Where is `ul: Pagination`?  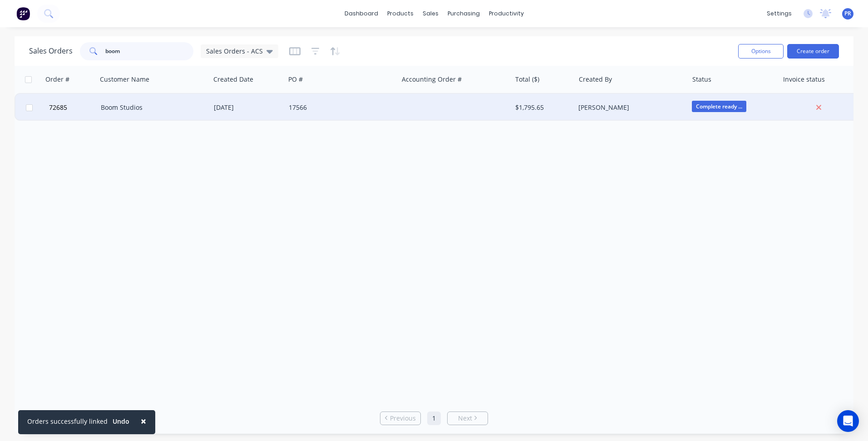 ul: Pagination is located at coordinates (434, 418).